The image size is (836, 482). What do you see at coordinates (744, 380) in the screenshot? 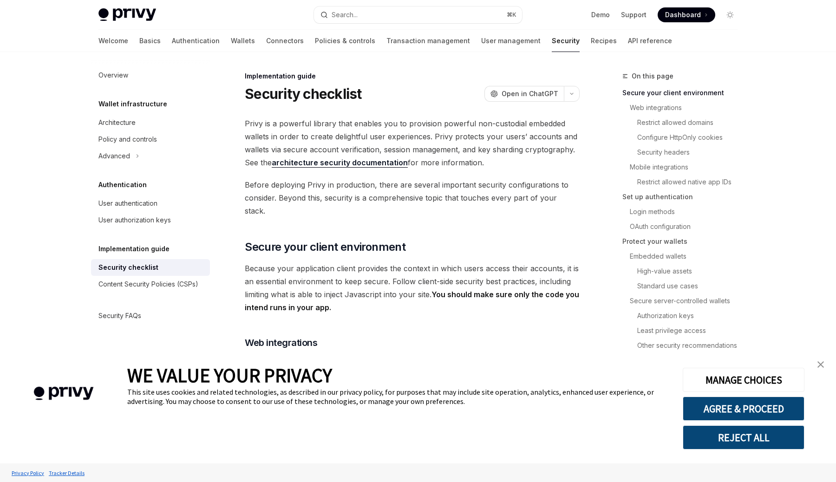
I see `button: MANAGE CHOICES` at bounding box center [744, 380].